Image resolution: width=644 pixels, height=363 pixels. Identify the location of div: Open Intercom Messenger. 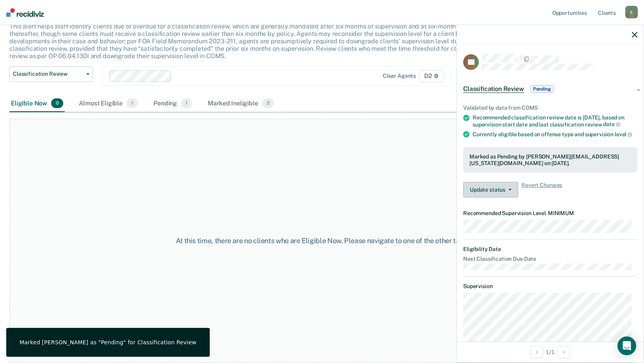
(627, 346).